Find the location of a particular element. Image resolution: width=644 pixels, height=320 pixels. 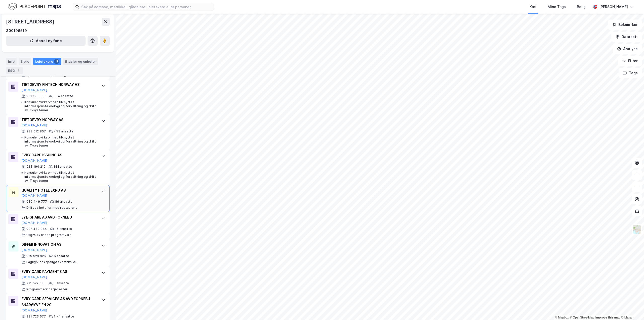

div: Kontrollprogram for chat is located at coordinates (632, 309).